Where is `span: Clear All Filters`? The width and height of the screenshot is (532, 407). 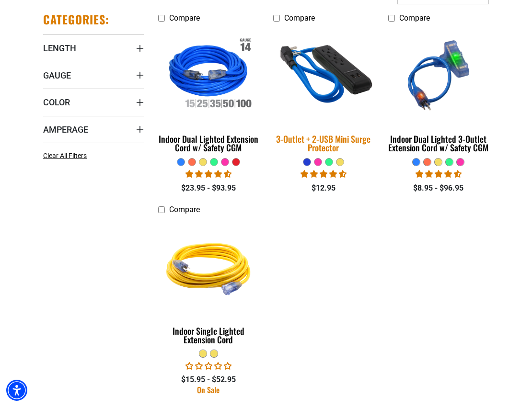
span: Clear All Filters is located at coordinates (65, 156).